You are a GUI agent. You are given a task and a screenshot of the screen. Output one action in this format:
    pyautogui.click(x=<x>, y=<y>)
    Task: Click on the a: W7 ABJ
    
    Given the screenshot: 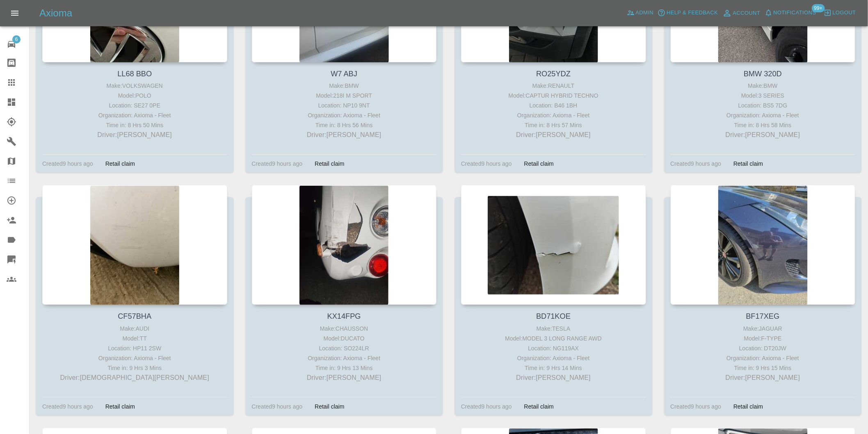 What is the action you would take?
    pyautogui.click(x=344, y=74)
    